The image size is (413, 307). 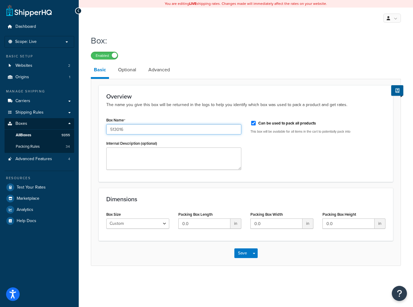 I want to click on li: Boxes, so click(x=39, y=136).